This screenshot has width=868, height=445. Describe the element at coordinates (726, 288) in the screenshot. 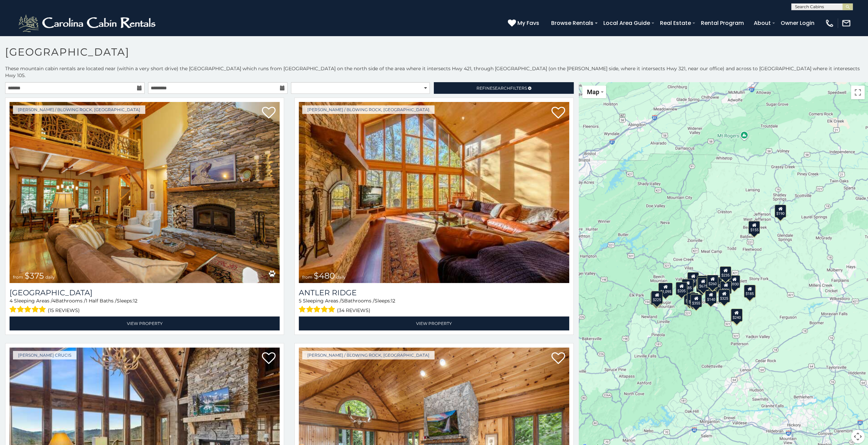

I see `div: $226` at that location.